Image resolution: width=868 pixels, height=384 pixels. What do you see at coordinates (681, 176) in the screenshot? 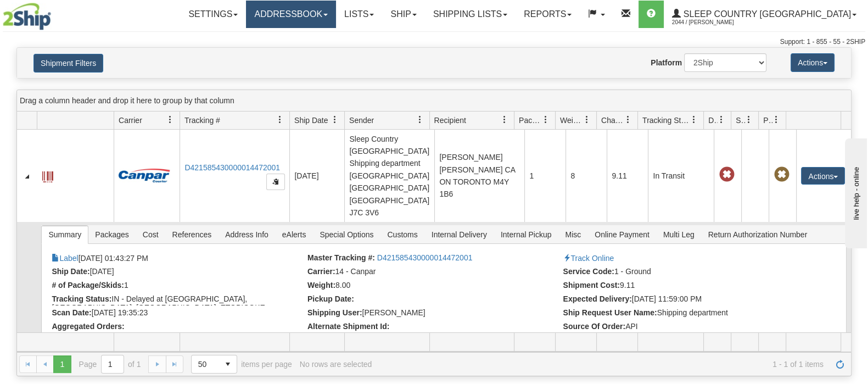
I see `td: In Transit` at bounding box center [681, 176].